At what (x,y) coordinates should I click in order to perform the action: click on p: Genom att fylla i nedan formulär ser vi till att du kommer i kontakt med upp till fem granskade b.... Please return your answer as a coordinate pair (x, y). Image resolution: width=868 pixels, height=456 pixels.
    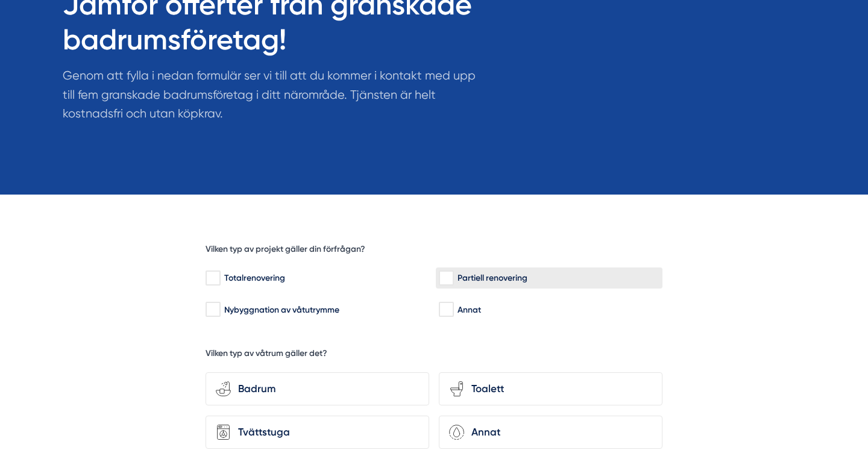
    Looking at the image, I should click on (276, 98).